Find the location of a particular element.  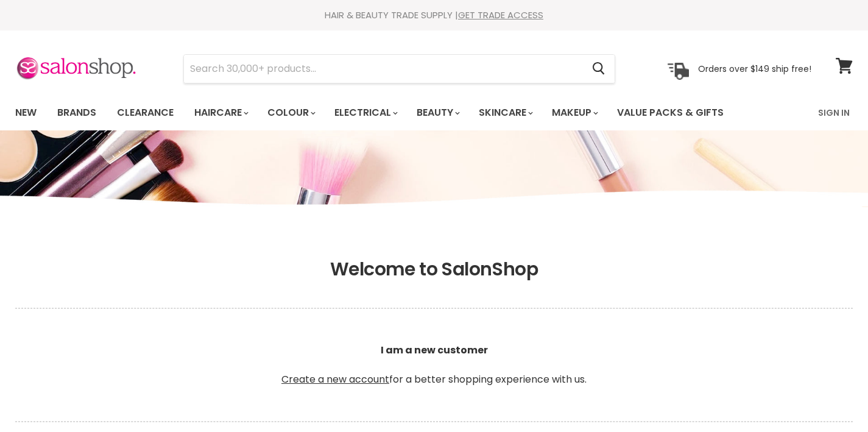

a: Sign In is located at coordinates (834, 112).